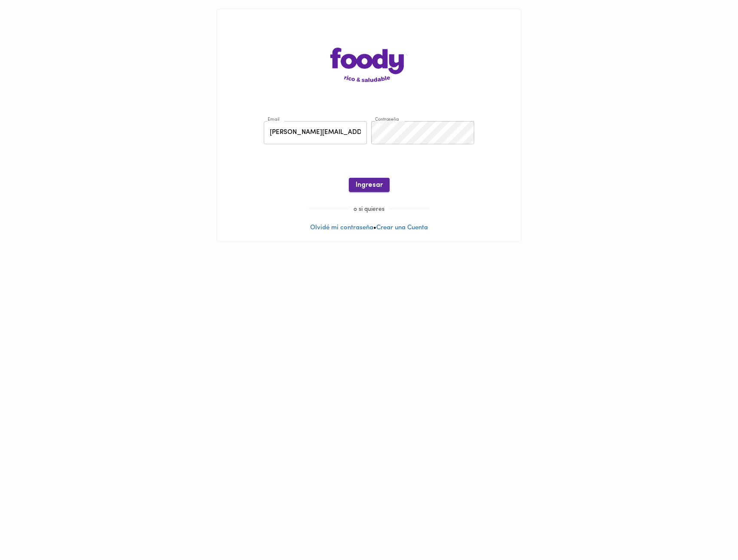  Describe the element at coordinates (402, 227) in the screenshot. I see `a: Crear una Cuenta` at that location.